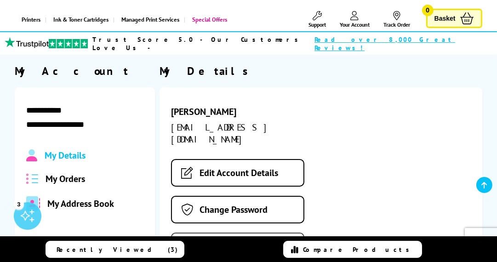 The width and height of the screenshot is (497, 262). Describe the element at coordinates (149, 19) in the screenshot. I see `a: Managed Print Services` at that location.